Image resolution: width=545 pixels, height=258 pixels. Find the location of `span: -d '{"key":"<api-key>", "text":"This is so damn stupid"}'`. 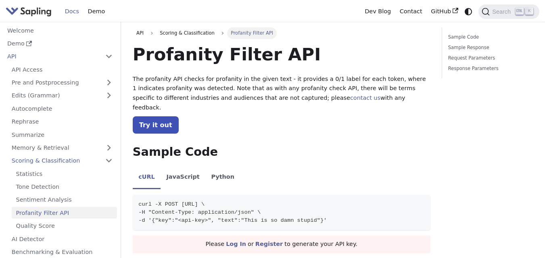

span: -d '{"key":"<api-key>", "text":"This is so damn stupid"}' is located at coordinates (232, 220).